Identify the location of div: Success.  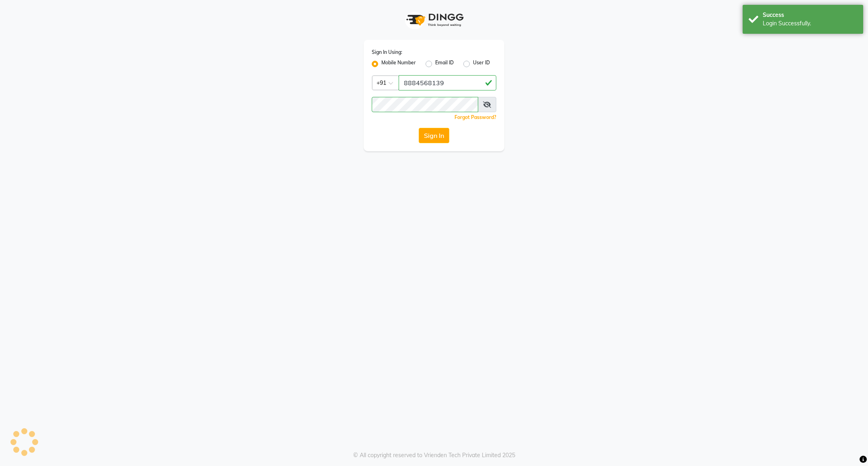
(810, 15).